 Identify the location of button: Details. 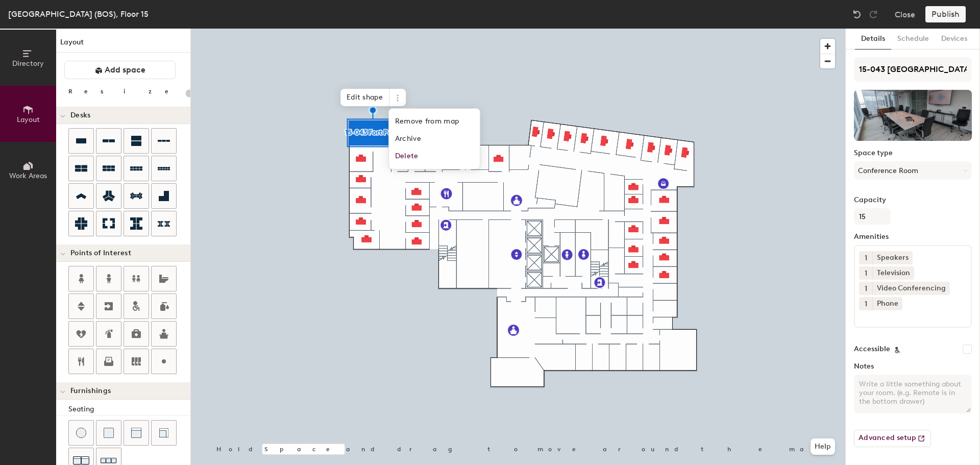
(873, 39).